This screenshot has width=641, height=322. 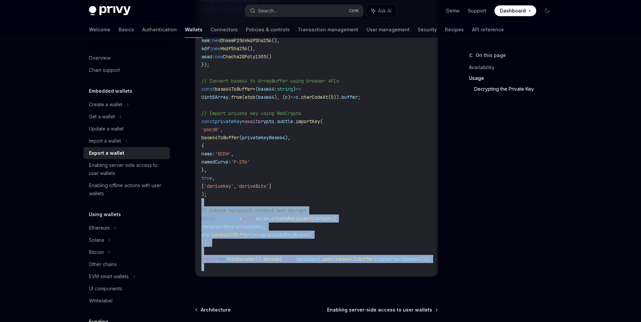 What do you see at coordinates (111, 91) in the screenshot?
I see `h5: Embedded wallets` at bounding box center [111, 91].